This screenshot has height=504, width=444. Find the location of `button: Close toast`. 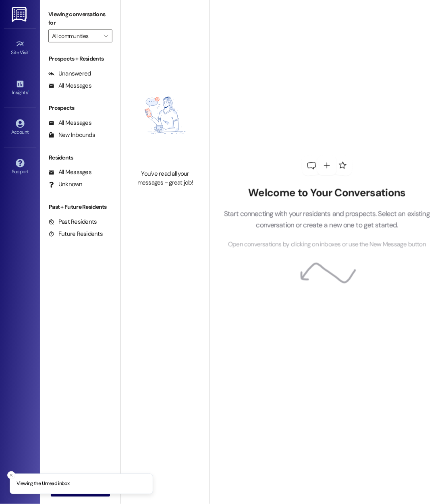

button: Close toast is located at coordinates (11, 475).